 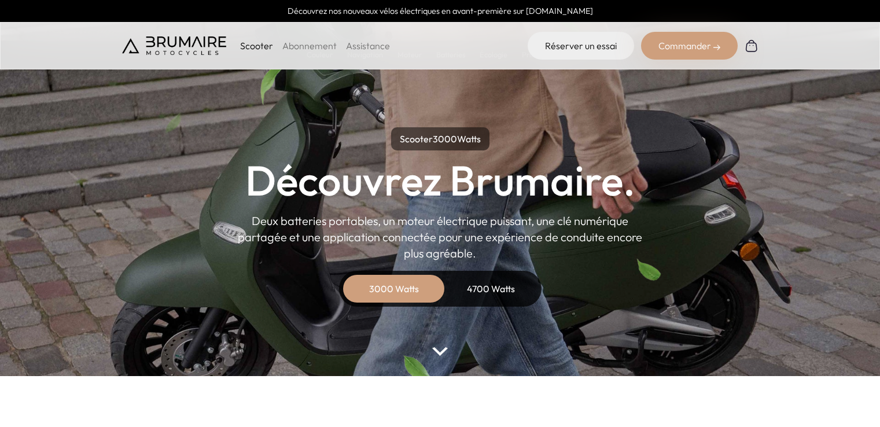 What do you see at coordinates (394, 289) in the screenshot?
I see `div: 3000 Watts` at bounding box center [394, 289].